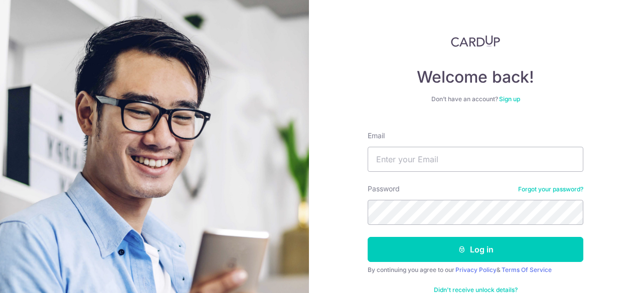 The width and height of the screenshot is (642, 293). What do you see at coordinates (384, 189) in the screenshot?
I see `label: Password` at bounding box center [384, 189].